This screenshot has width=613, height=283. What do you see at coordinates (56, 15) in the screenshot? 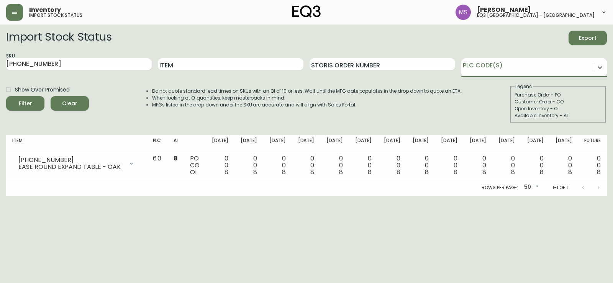
I see `h5: import stock status` at bounding box center [56, 15].